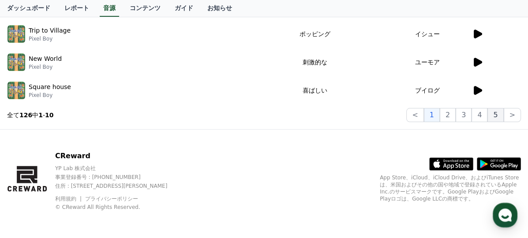  Describe the element at coordinates (30, 182) in the screenshot. I see `span: Home` at that location.